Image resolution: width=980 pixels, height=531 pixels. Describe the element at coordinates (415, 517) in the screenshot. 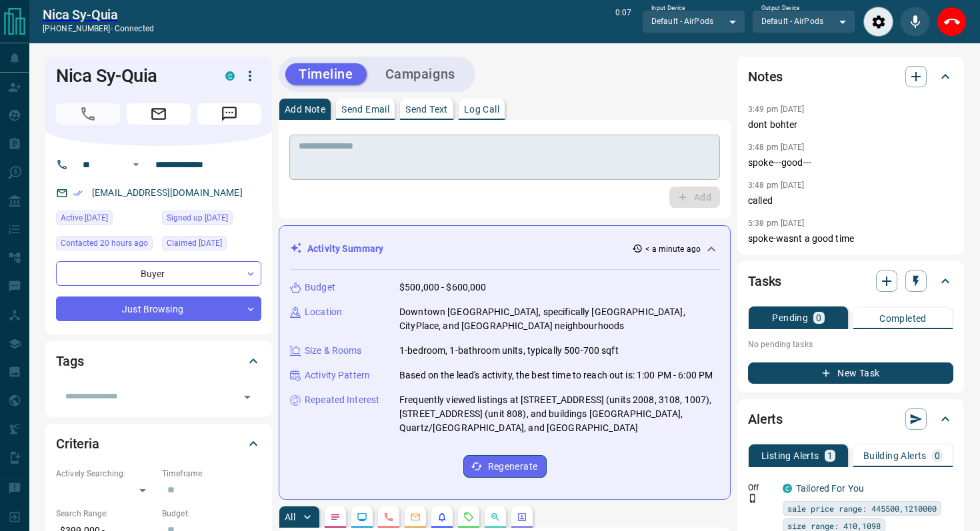

I see `svg: Emails` at that location.